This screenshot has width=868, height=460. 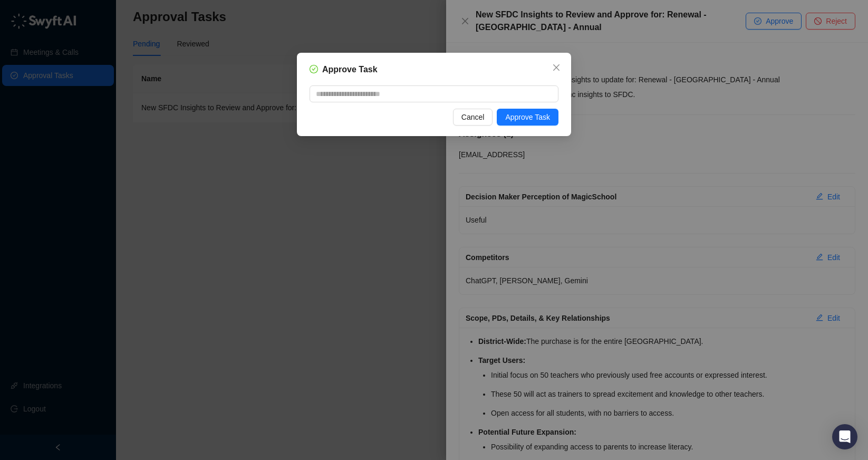 What do you see at coordinates (473, 117) in the screenshot?
I see `button: Cancel` at bounding box center [473, 117].